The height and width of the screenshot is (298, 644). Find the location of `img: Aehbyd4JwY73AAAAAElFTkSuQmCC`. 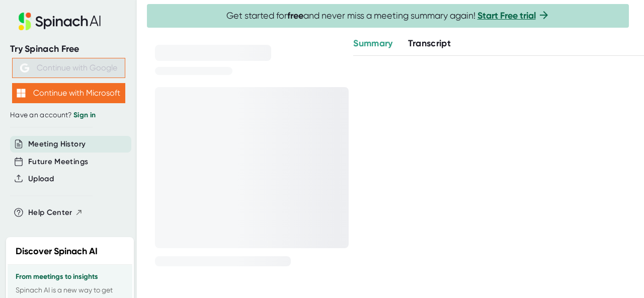

img: Aehbyd4JwY73AAAAAElFTkSuQmCC is located at coordinates (25, 68).